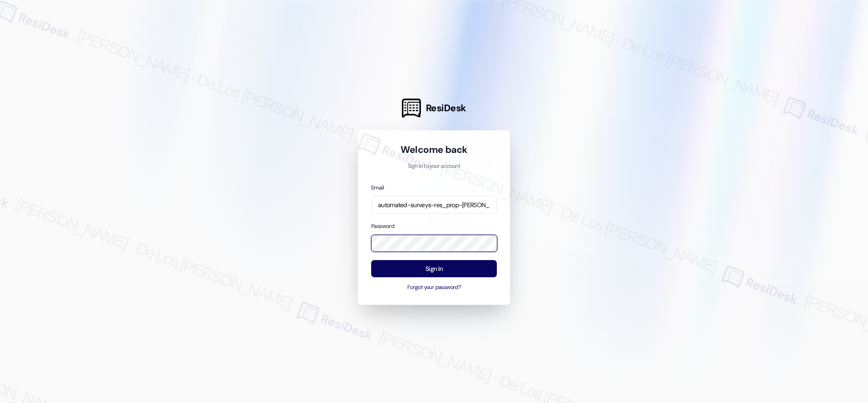  I want to click on p: Sign in to your account, so click(434, 166).